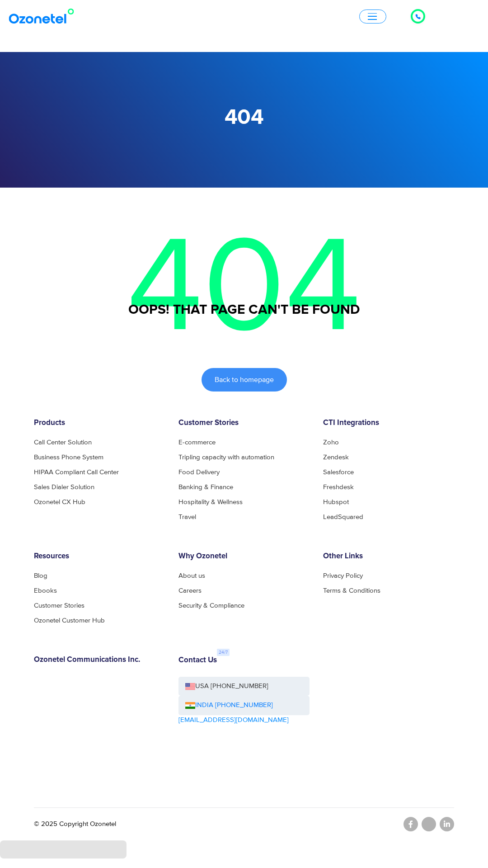  What do you see at coordinates (338, 472) in the screenshot?
I see `a: Salesforce` at bounding box center [338, 472].